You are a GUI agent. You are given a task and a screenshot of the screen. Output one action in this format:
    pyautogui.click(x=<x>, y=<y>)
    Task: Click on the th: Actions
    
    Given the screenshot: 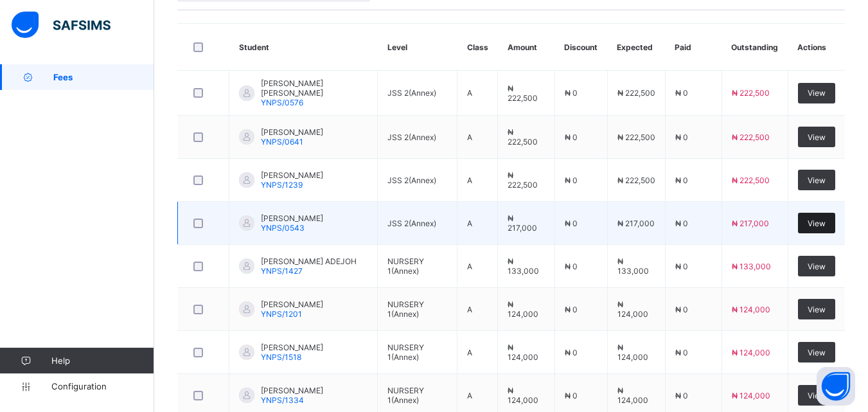 What is the action you would take?
    pyautogui.click(x=815, y=47)
    